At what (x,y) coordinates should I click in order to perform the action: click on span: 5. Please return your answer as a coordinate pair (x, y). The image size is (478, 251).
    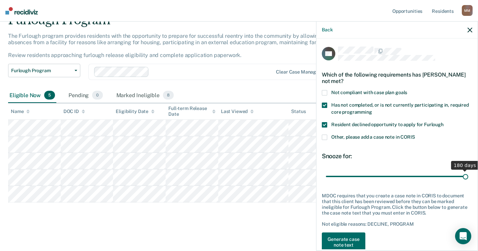
    Looking at the image, I should click on (50, 95).